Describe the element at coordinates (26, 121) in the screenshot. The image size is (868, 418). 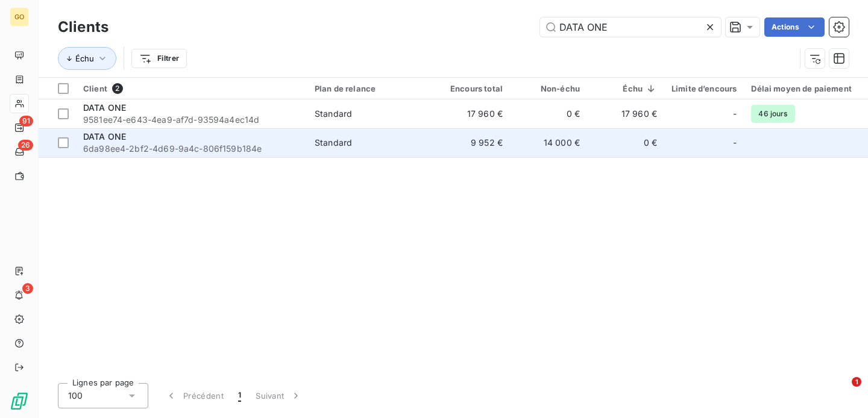
I see `span: 91` at that location.